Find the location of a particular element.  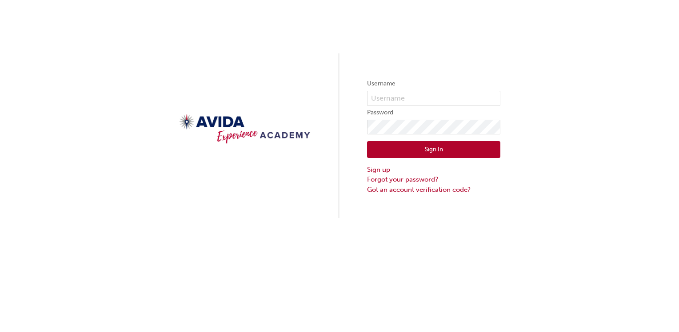

label: Password is located at coordinates (434, 112).